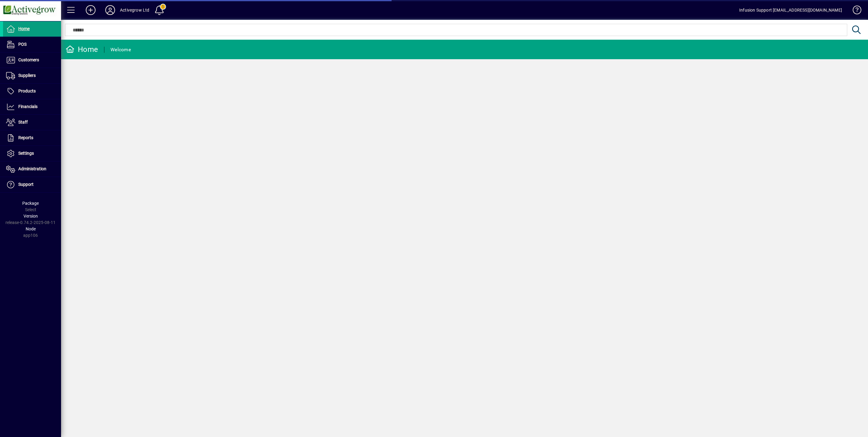  What do you see at coordinates (82, 49) in the screenshot?
I see `div: Home` at bounding box center [82, 49].